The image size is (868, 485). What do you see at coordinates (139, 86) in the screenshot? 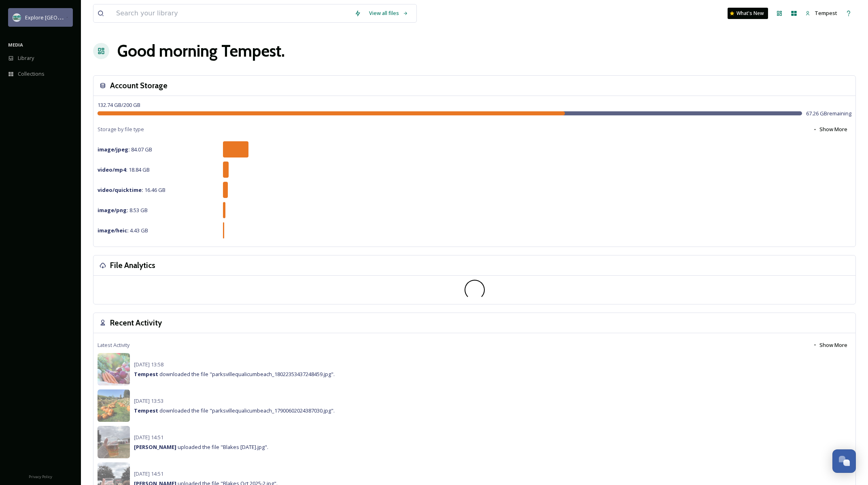
I see `h3: Account Storage` at bounding box center [139, 86].